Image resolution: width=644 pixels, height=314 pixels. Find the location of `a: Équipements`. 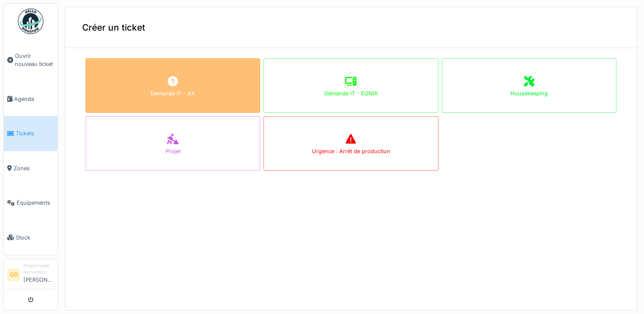

a: Équipements is located at coordinates (31, 202).